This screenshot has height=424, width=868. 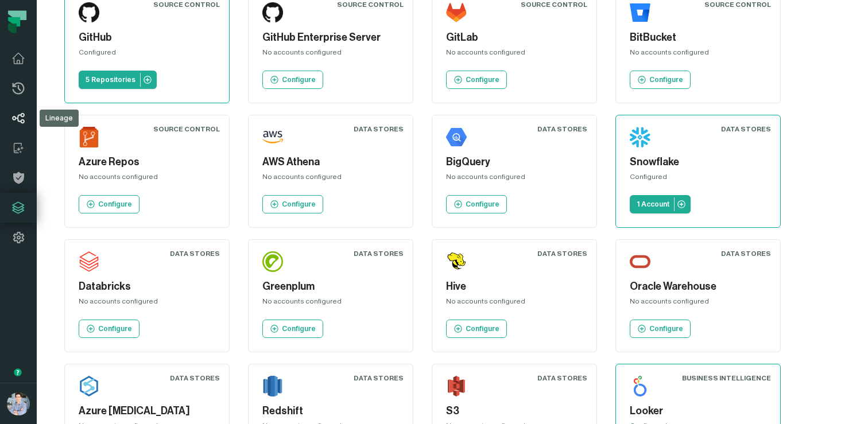 I want to click on h5: Databricks, so click(x=147, y=286).